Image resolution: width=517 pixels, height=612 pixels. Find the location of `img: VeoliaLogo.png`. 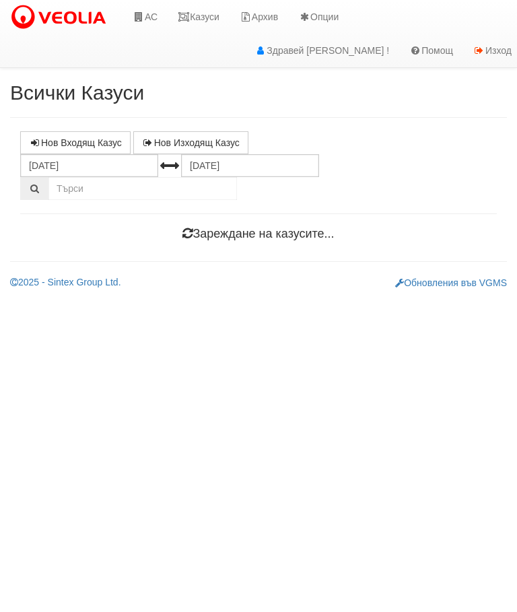

img: VeoliaLogo.png is located at coordinates (61, 18).